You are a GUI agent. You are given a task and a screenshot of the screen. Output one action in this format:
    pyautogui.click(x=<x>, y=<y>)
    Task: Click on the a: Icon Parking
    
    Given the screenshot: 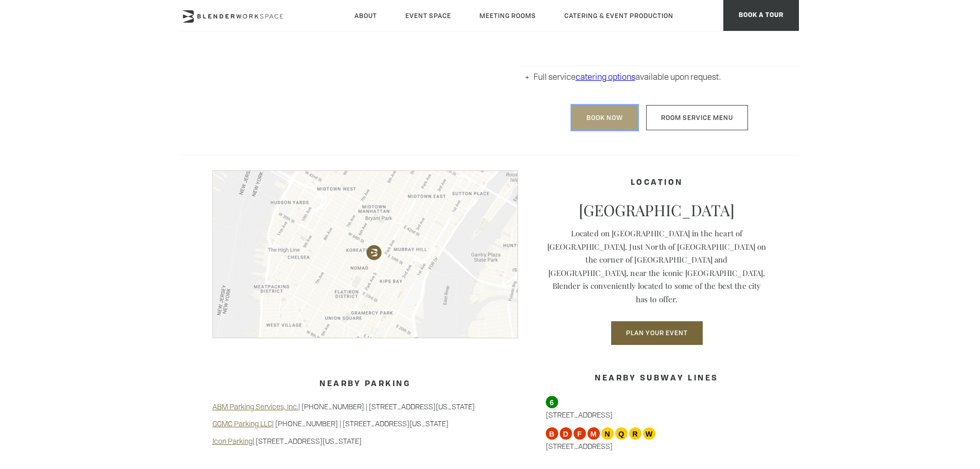 What is the action you would take?
    pyautogui.click(x=233, y=441)
    